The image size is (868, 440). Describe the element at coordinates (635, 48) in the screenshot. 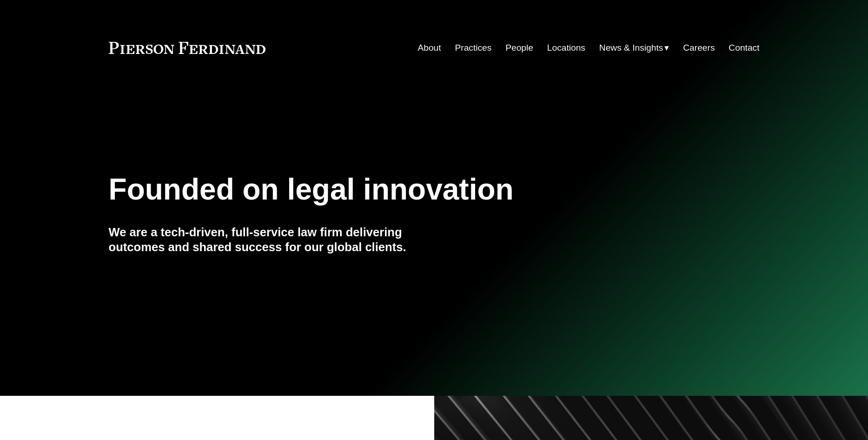

I see `a: folder dropdown` at that location.